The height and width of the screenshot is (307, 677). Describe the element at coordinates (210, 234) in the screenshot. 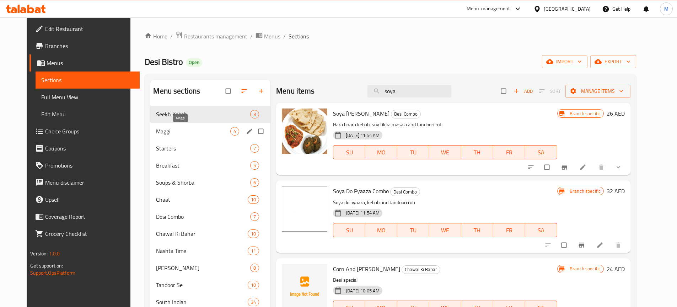

I see `div: Chawal Ki Bahar10` at that location.